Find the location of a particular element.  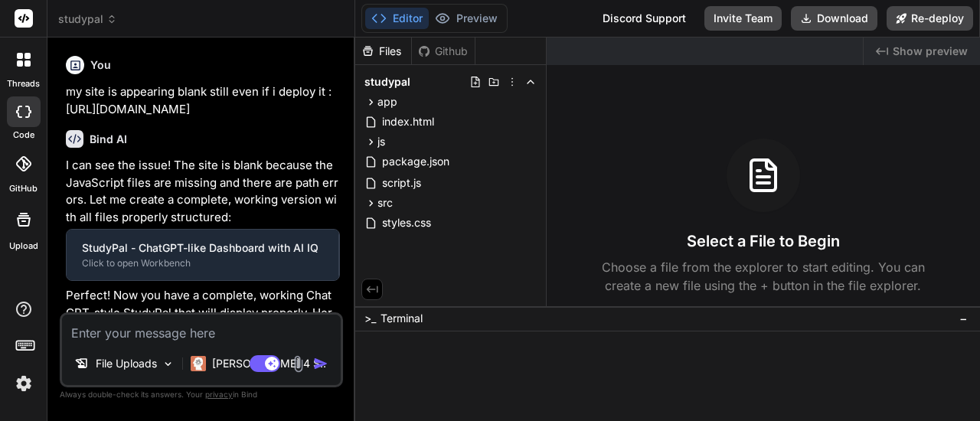

label: threads is located at coordinates (23, 84).